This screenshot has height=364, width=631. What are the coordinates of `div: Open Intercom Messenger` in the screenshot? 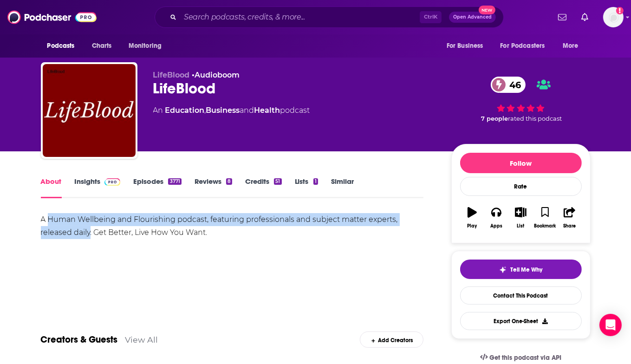 It's located at (611, 325).